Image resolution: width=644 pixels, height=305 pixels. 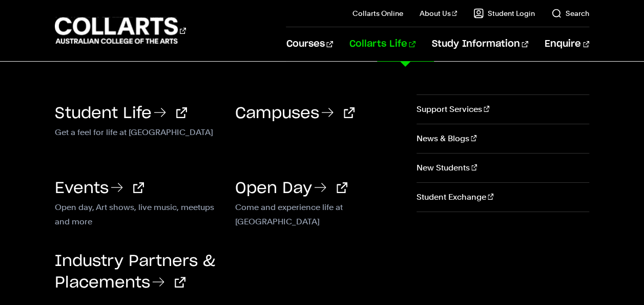 What do you see at coordinates (503, 139) in the screenshot?
I see `a: News & Blogs` at bounding box center [503, 139].